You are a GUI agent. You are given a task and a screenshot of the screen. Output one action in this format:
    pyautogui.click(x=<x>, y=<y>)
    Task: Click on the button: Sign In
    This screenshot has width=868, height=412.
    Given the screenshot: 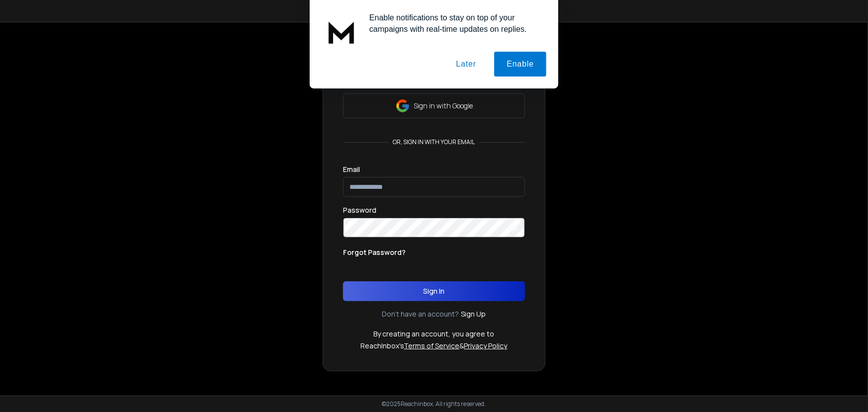 What is the action you would take?
    pyautogui.click(x=434, y=291)
    